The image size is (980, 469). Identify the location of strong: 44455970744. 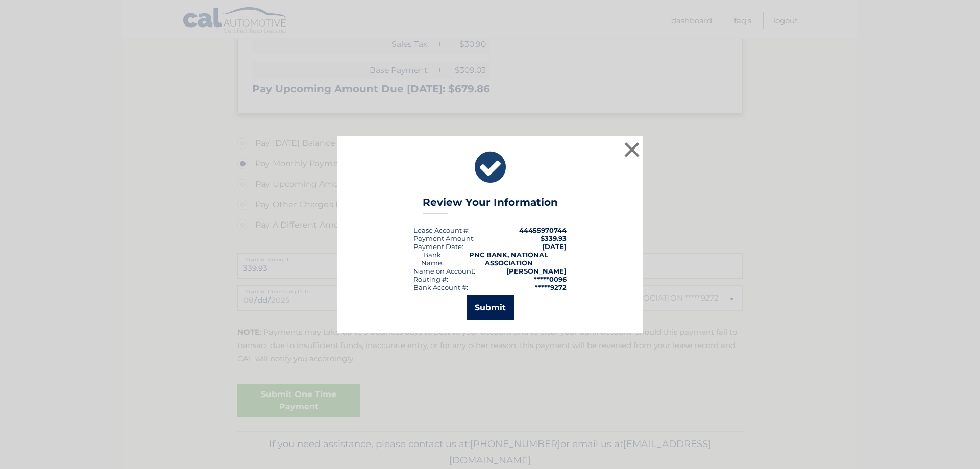
(542, 230).